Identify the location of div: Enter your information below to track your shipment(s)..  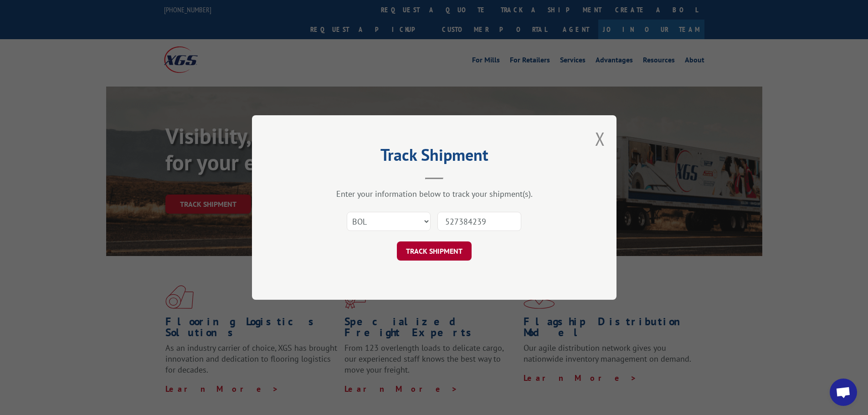
(434, 193).